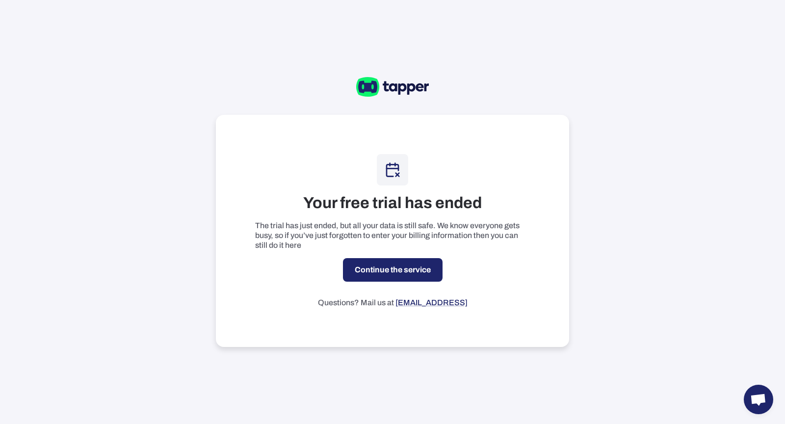 The width and height of the screenshot is (785, 424). Describe the element at coordinates (759, 400) in the screenshot. I see `div: Open chat` at that location.